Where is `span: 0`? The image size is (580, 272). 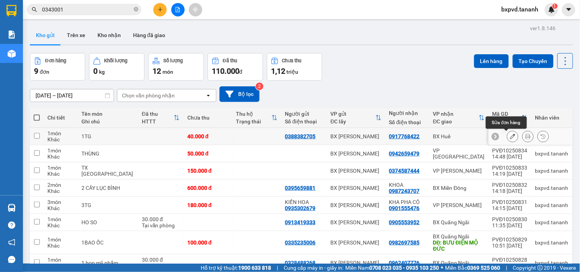
span: 0 is located at coordinates (95, 71).